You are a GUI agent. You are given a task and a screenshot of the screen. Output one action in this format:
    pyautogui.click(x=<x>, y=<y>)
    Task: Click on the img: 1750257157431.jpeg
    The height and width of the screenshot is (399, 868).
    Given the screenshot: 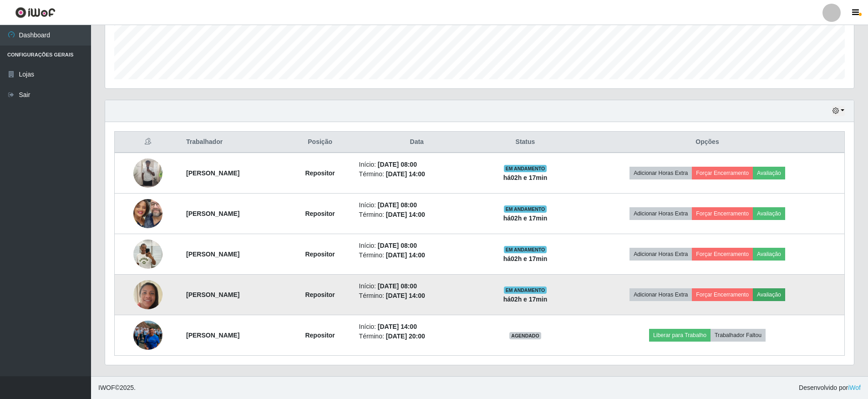 What is the action you would take?
    pyautogui.click(x=148, y=254)
    